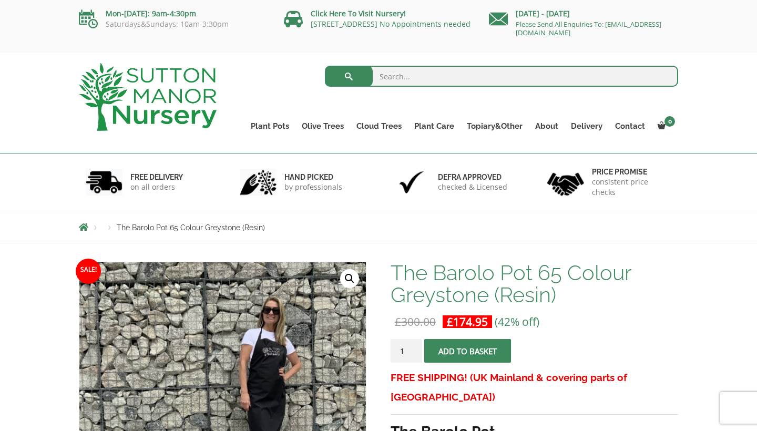 The image size is (757, 431). Describe the element at coordinates (434, 126) in the screenshot. I see `a: Plant Care` at that location.